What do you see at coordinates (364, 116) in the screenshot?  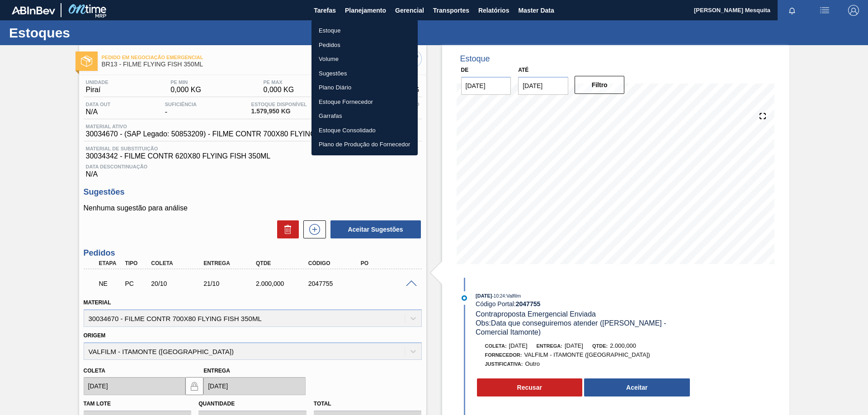 I see `a: Garrafas` at bounding box center [364, 116].